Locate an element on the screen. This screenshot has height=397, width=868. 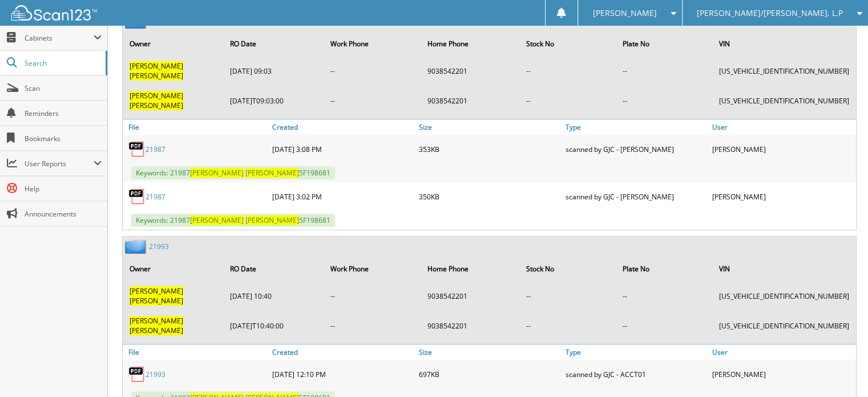
div: 350KB is located at coordinates (489, 197).